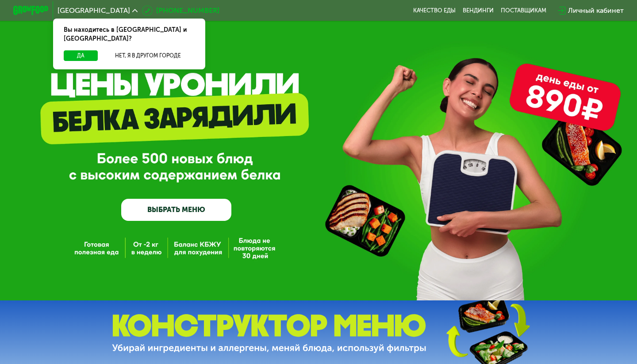 The width and height of the screenshot is (637, 364). I want to click on a: ВЫБРАТЬ МЕНЮ, so click(176, 210).